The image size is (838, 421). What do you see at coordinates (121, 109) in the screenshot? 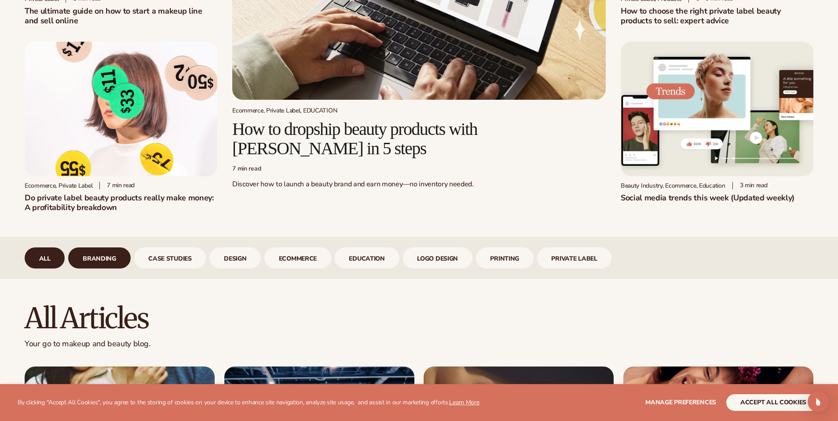
I see `img: Profitability of private label company` at bounding box center [121, 109].